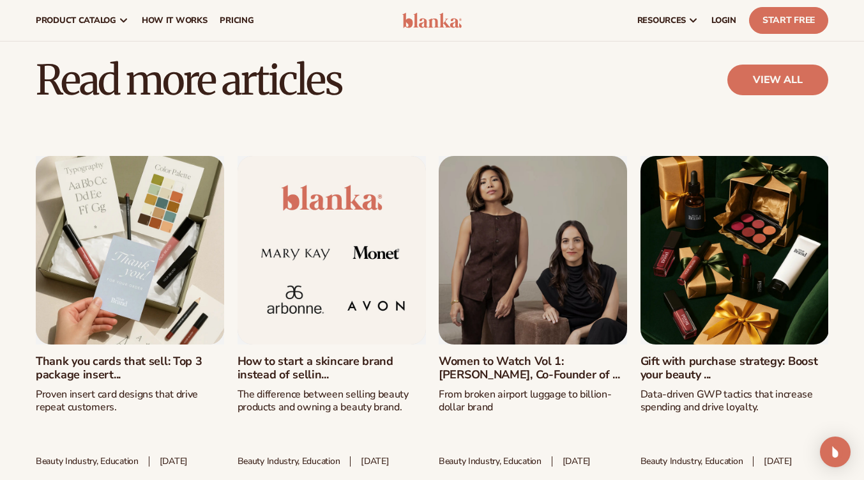  I want to click on div: 4 / 50, so click(734, 311).